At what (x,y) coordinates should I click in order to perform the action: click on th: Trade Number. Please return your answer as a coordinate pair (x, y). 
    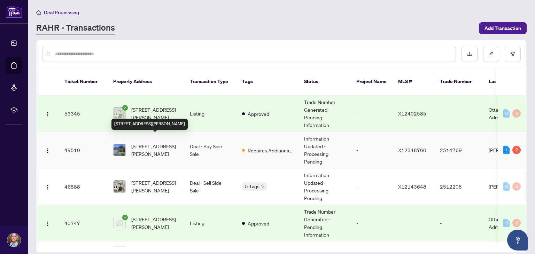
    Looking at the image, I should click on (459, 82).